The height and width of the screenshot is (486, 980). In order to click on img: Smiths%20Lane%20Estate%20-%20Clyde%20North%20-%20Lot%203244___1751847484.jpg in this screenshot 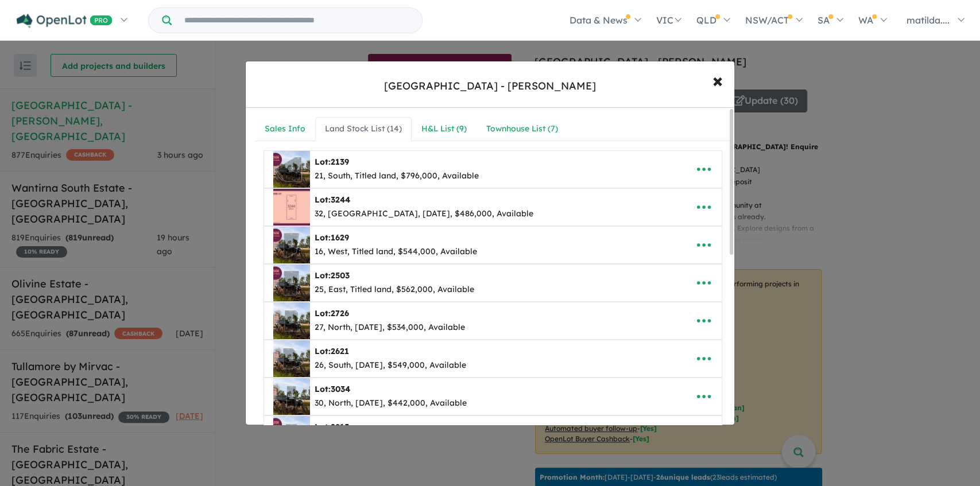, I will do `click(292, 207)`.